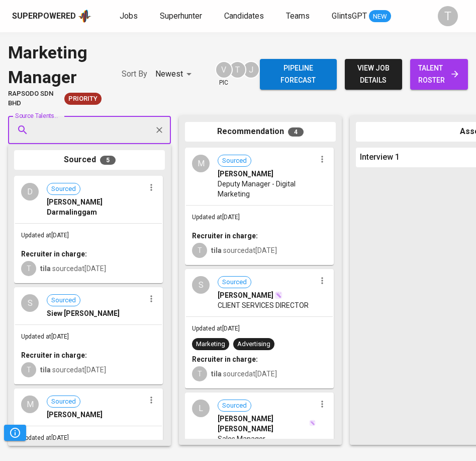 The image size is (476, 461). What do you see at coordinates (201, 407) in the screenshot?
I see `div: L` at bounding box center [201, 407].